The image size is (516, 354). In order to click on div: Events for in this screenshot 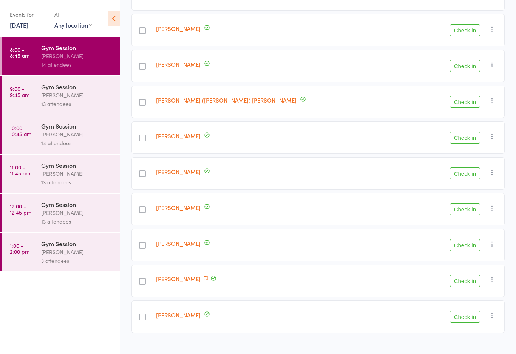, I will do `click(28, 14)`.